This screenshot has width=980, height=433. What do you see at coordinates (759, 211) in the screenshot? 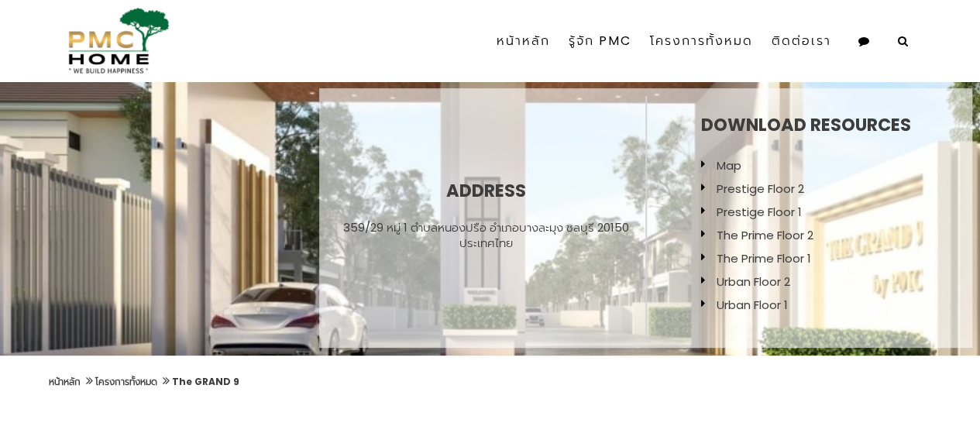
I see `a: Prestige Floor 1` at bounding box center [759, 211].